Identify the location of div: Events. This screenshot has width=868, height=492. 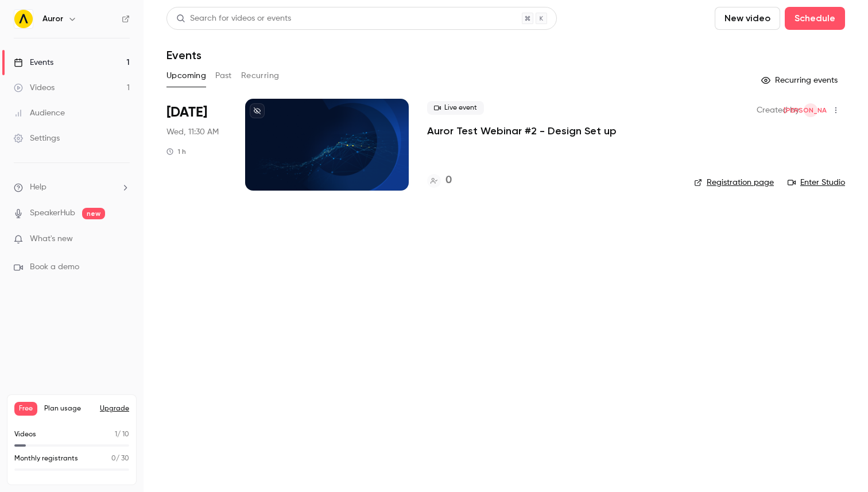
(34, 63).